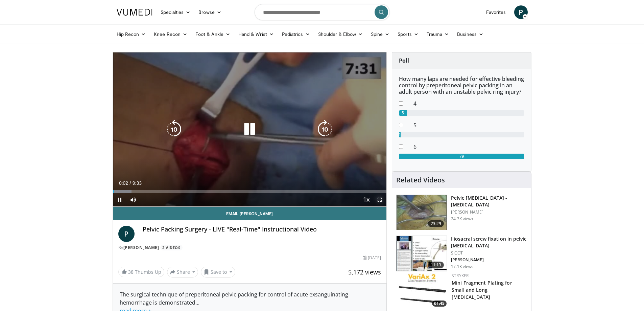  I want to click on div: Progress Bar, so click(250, 192).